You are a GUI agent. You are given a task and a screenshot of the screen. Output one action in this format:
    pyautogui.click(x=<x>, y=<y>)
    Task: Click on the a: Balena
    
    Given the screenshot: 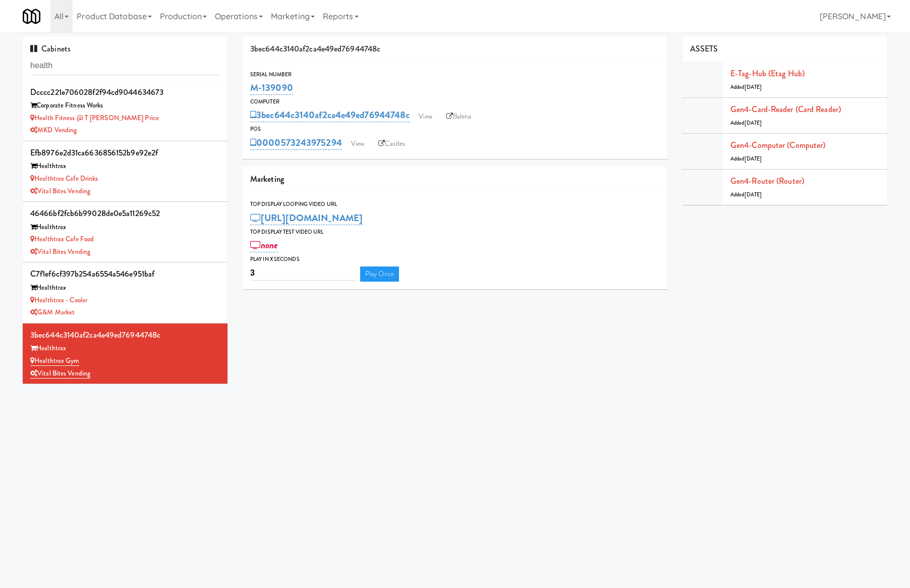 What is the action you would take?
    pyautogui.click(x=460, y=117)
    